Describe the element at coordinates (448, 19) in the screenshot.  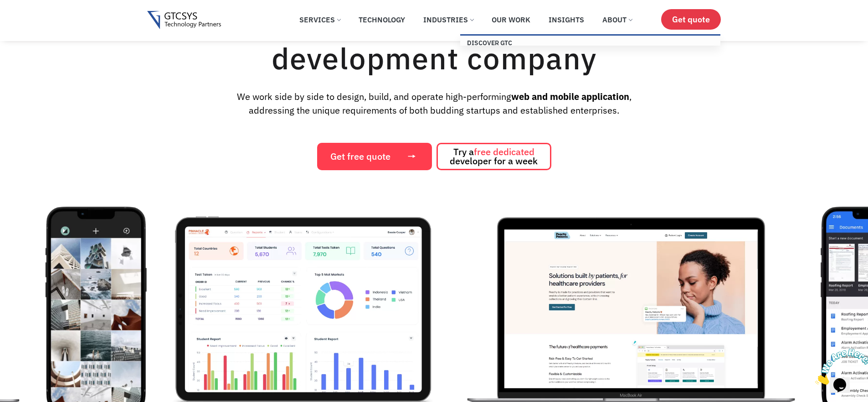
I see `a: Industries` at that location.